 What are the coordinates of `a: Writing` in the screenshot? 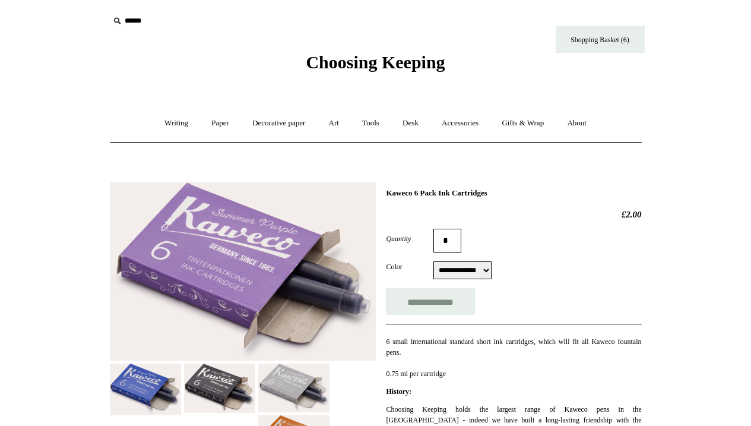 It's located at (176, 123).